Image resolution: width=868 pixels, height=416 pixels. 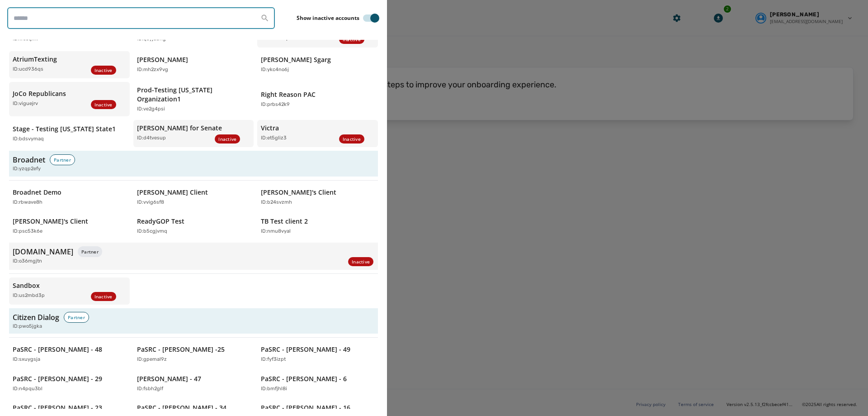 I want to click on p: ID: ve2g4psi, so click(x=151, y=109).